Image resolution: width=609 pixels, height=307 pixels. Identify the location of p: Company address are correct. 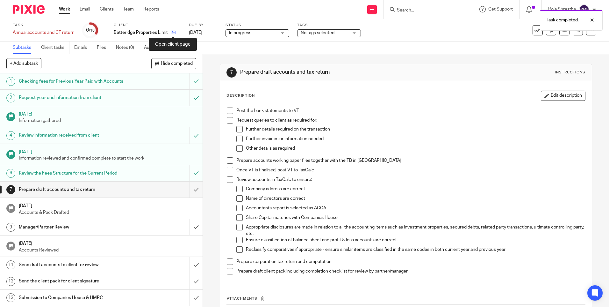
(416, 189).